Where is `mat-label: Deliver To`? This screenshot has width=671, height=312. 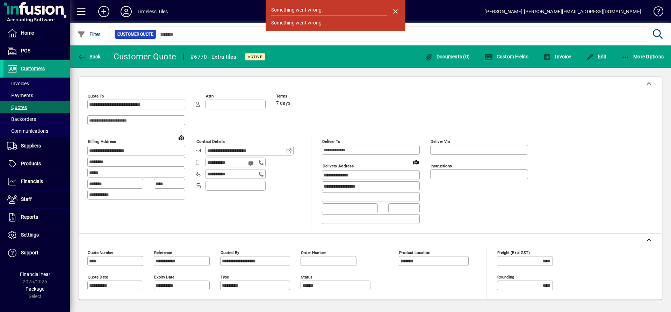 mat-label: Deliver To is located at coordinates (331, 142).